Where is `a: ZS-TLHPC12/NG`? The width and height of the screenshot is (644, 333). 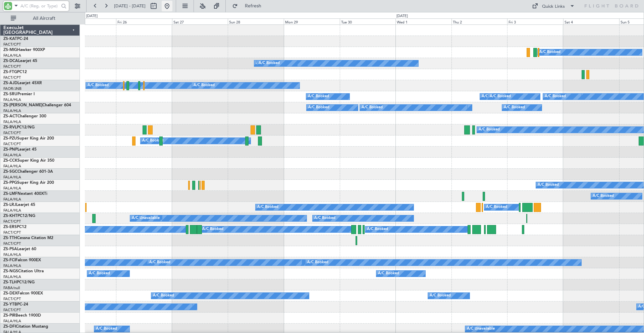
a: ZS-TLHPC12/NG is located at coordinates (19, 283).